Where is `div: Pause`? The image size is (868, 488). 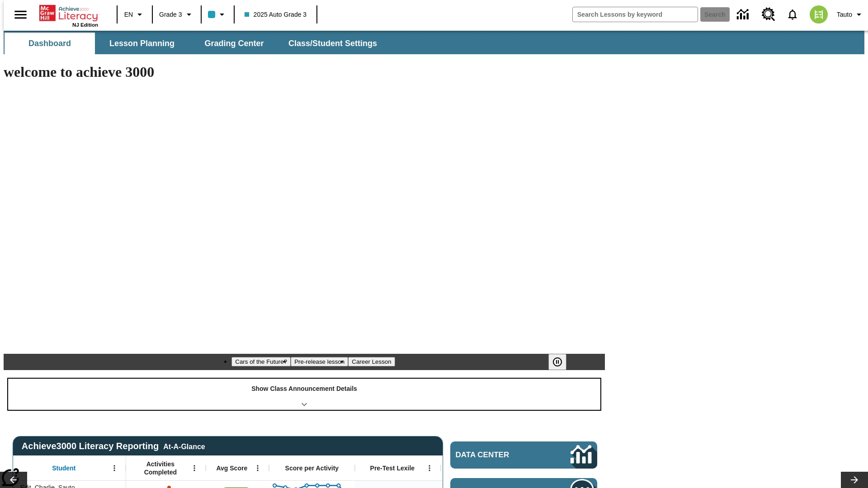 div: Pause is located at coordinates (562, 362).